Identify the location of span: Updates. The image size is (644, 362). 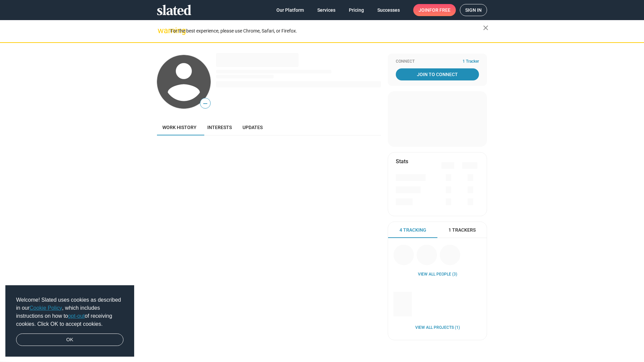
(253, 128).